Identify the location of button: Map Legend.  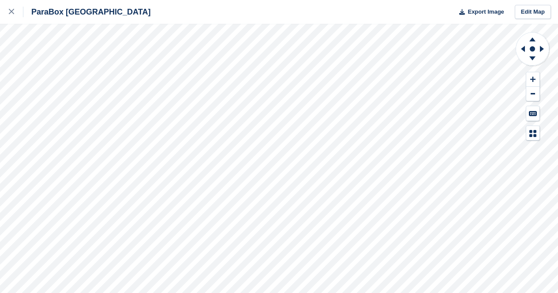
(532, 133).